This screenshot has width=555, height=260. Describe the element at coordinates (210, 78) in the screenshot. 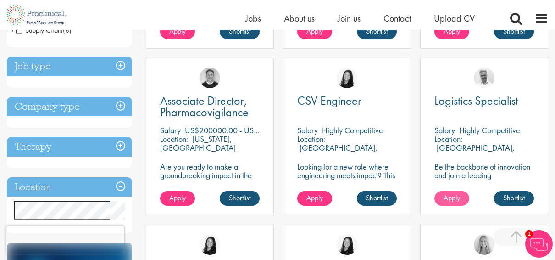

I see `a: Bo Forsen` at that location.